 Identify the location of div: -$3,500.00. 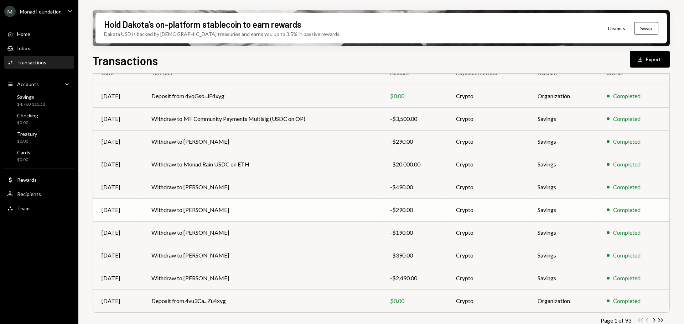
(415, 119).